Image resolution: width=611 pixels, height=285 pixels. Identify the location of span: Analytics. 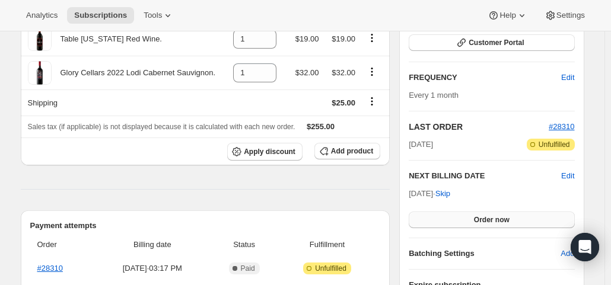
(41, 15).